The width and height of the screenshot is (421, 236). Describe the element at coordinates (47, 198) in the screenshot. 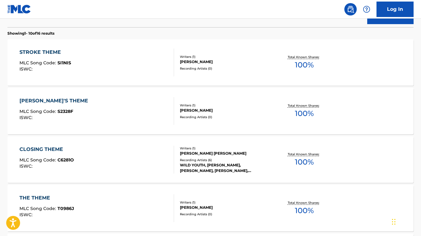

I see `div: THE THEME` at that location.